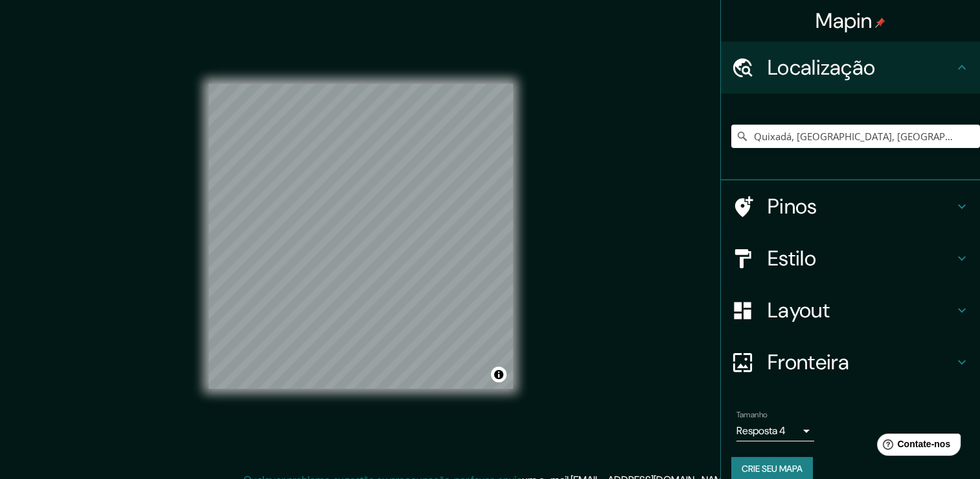 This screenshot has width=980, height=479. I want to click on div: Resposta 4, so click(776, 431).